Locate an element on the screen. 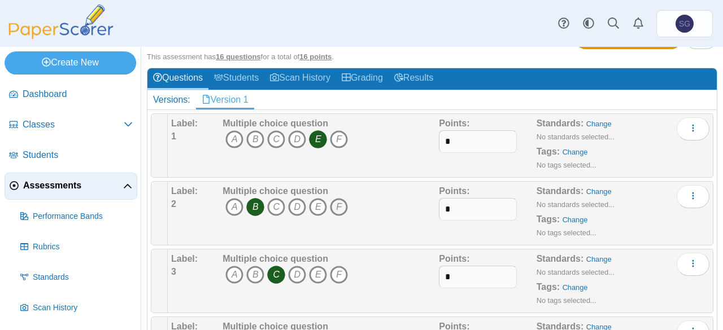 This screenshot has height=330, width=723. div: Versions: is located at coordinates (172, 100).